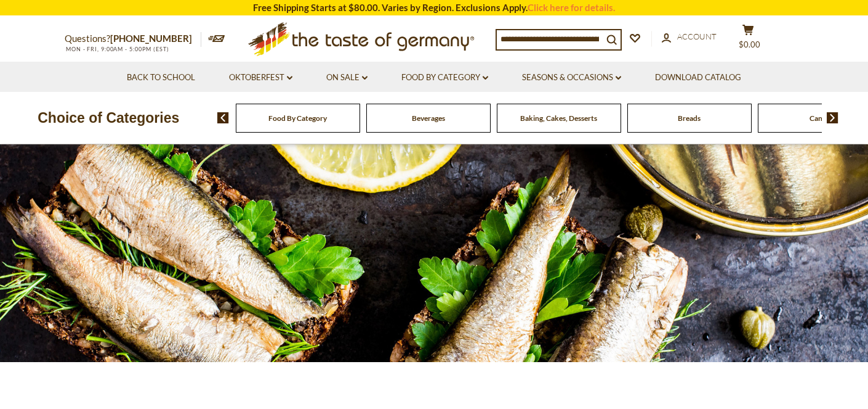 The height and width of the screenshot is (409, 868). Describe the element at coordinates (297, 118) in the screenshot. I see `span: Food By Category` at that location.